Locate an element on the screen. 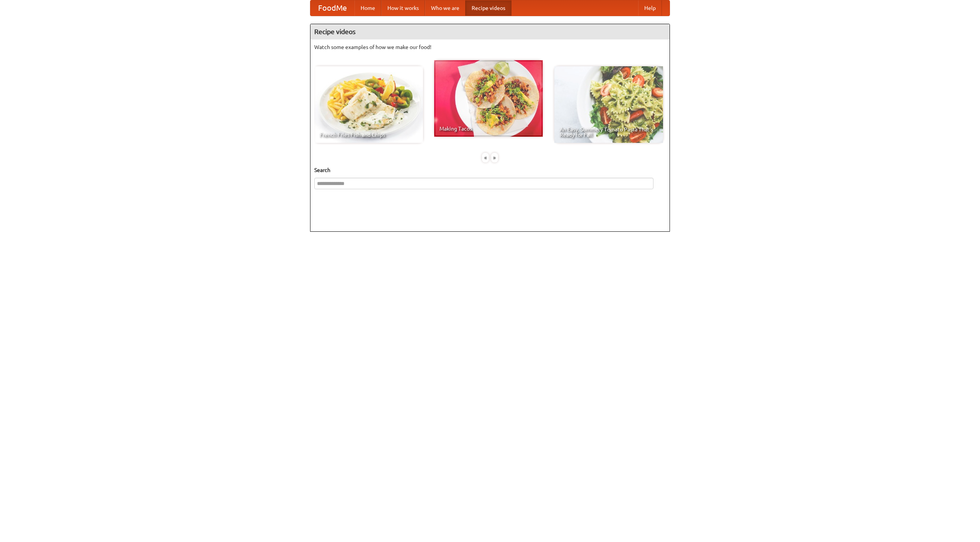  a: Making Tacos is located at coordinates (488, 98).